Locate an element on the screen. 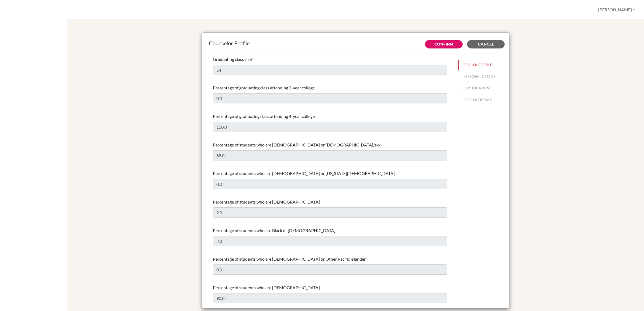  button: SCHOOL DETAILS is located at coordinates (483, 100).